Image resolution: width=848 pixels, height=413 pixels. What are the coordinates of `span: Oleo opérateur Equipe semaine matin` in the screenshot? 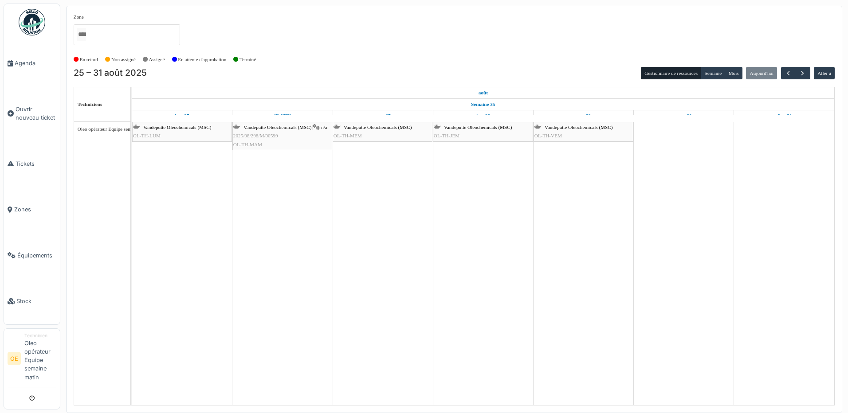 It's located at (115, 129).